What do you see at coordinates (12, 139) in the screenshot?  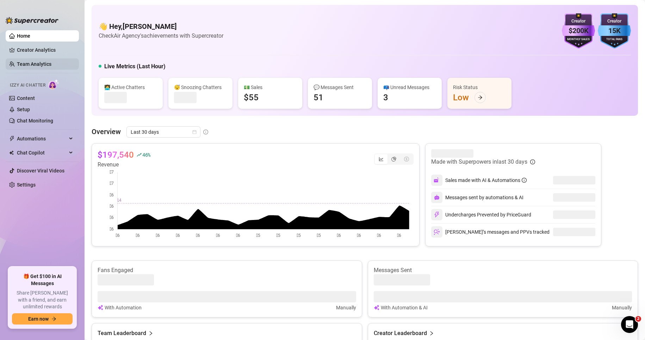 I see `span: thunderbolt` at bounding box center [12, 139].